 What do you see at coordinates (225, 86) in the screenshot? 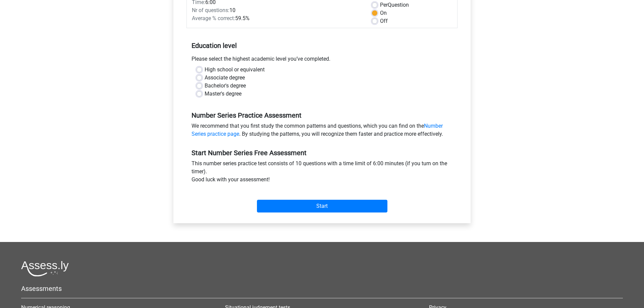
I see `label: Bachelor's degree` at bounding box center [225, 86].